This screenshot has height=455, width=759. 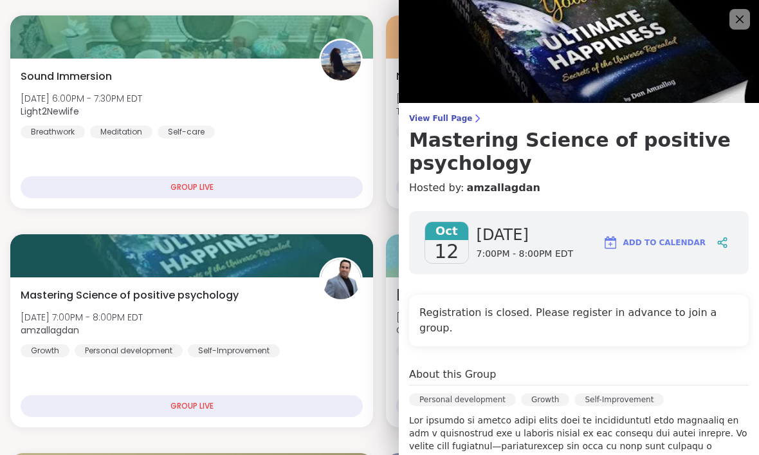 I want to click on div: Burnout, so click(x=422, y=351).